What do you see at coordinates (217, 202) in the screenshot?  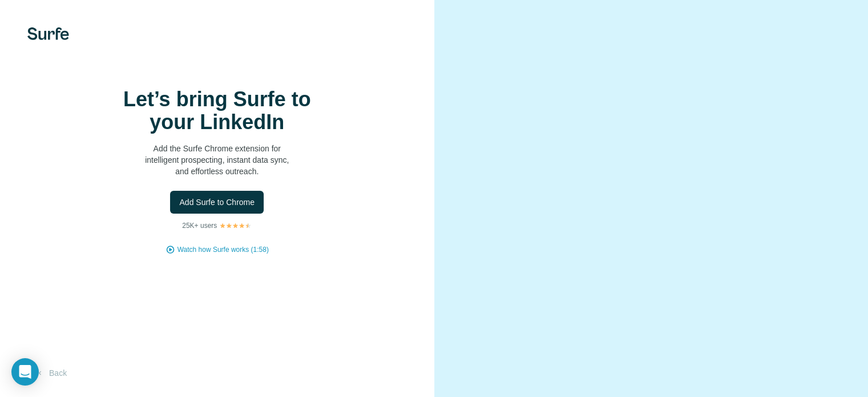 I see `button: Add Surfe to Chrome` at bounding box center [217, 202].